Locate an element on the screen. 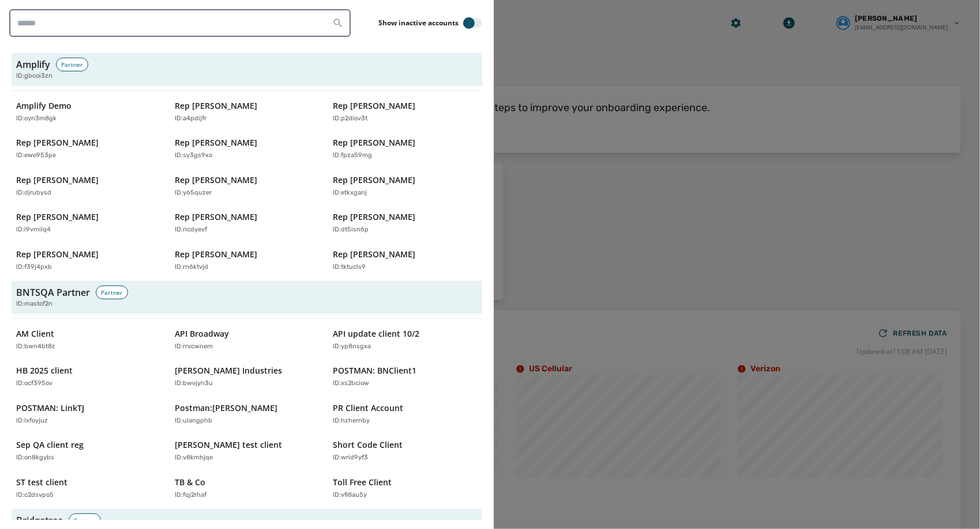 This screenshot has height=529, width=980. button: AM ClientID:bwn4bt8z is located at coordinates (88, 340).